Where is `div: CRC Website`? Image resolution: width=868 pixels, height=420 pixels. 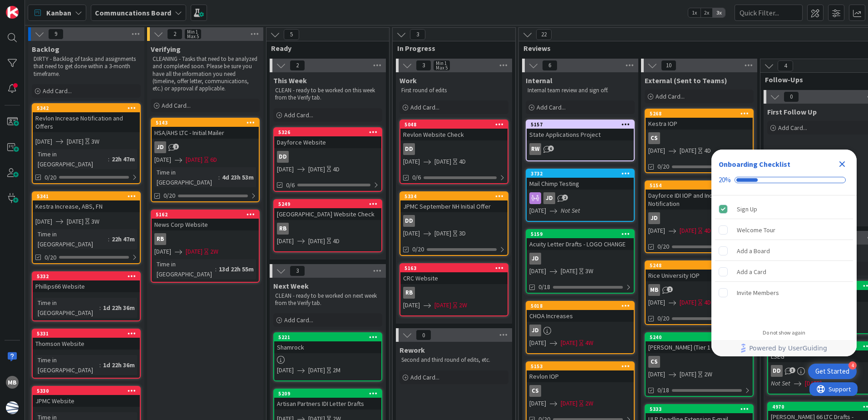
div: CRC Website is located at coordinates (454, 278).